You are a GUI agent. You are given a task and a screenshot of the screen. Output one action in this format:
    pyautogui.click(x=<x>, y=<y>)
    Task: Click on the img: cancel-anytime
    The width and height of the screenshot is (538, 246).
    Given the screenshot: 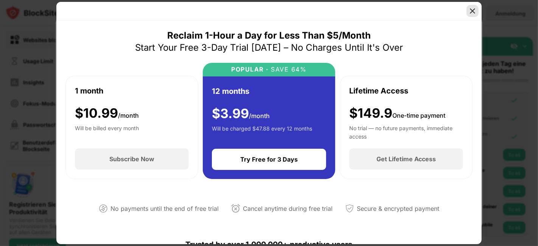 What is the action you would take?
    pyautogui.click(x=236, y=208)
    